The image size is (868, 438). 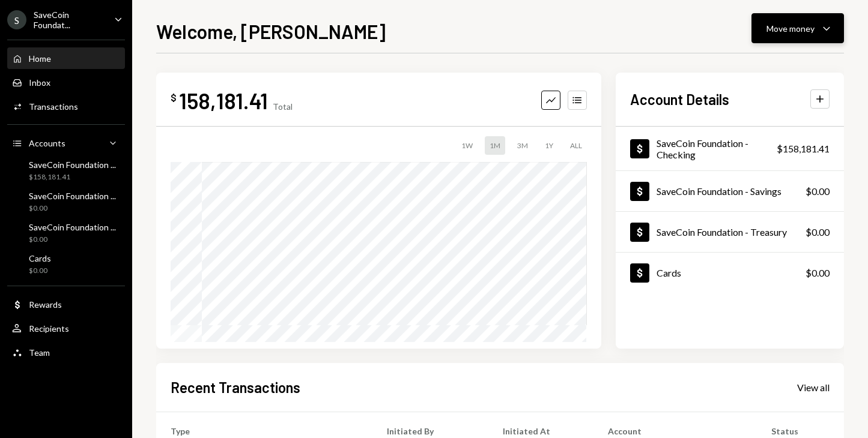 I want to click on div: Home, so click(x=40, y=58).